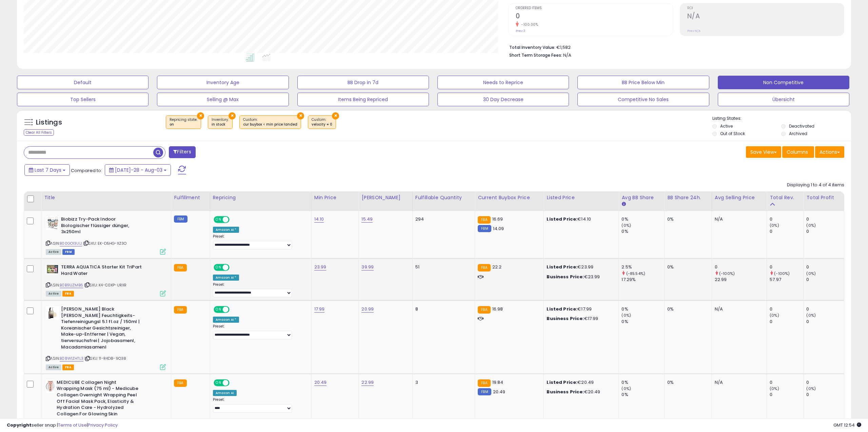 This screenshot has width=868, height=432. What do you see at coordinates (368, 383) in the screenshot?
I see `a: 22.99` at bounding box center [368, 383].